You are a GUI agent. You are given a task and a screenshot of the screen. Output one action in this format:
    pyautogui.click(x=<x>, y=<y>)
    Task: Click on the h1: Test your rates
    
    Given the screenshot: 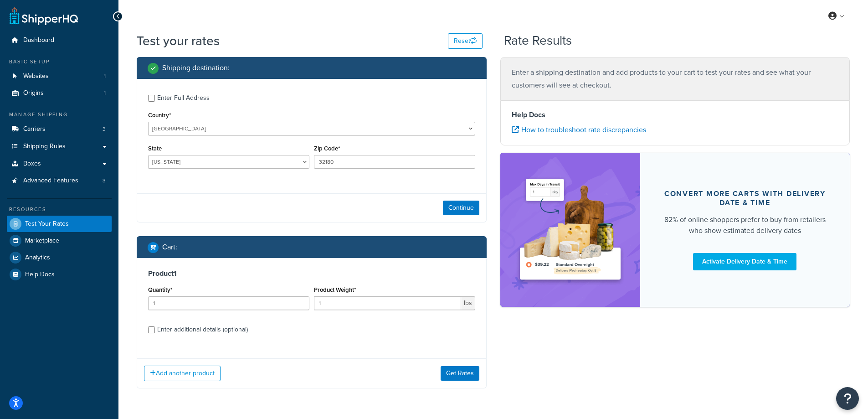 What is the action you would take?
    pyautogui.click(x=178, y=41)
    